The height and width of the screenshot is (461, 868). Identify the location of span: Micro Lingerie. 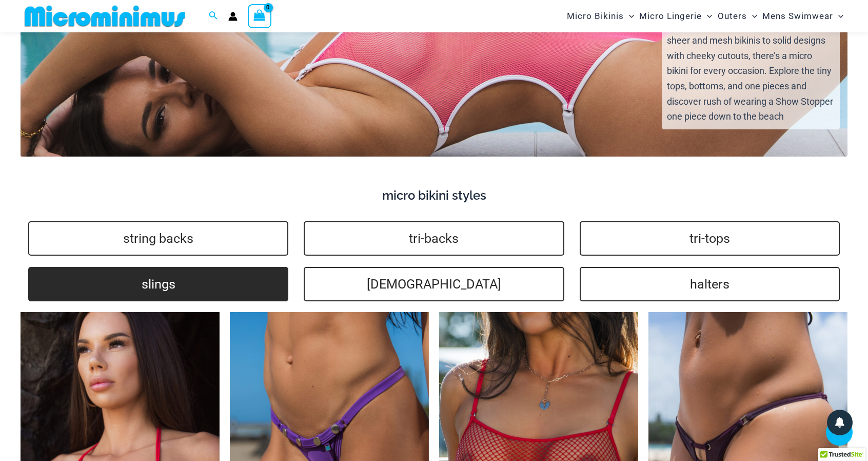
(671, 16).